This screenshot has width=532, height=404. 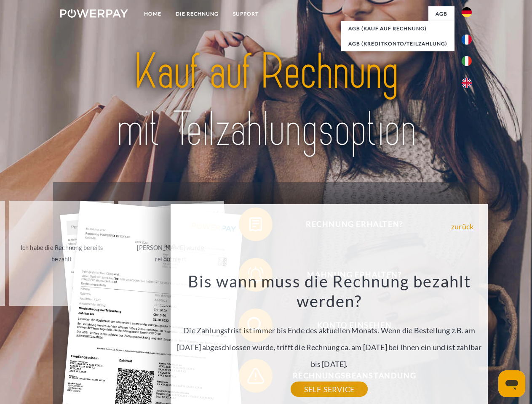 I want to click on img: it, so click(x=467, y=61).